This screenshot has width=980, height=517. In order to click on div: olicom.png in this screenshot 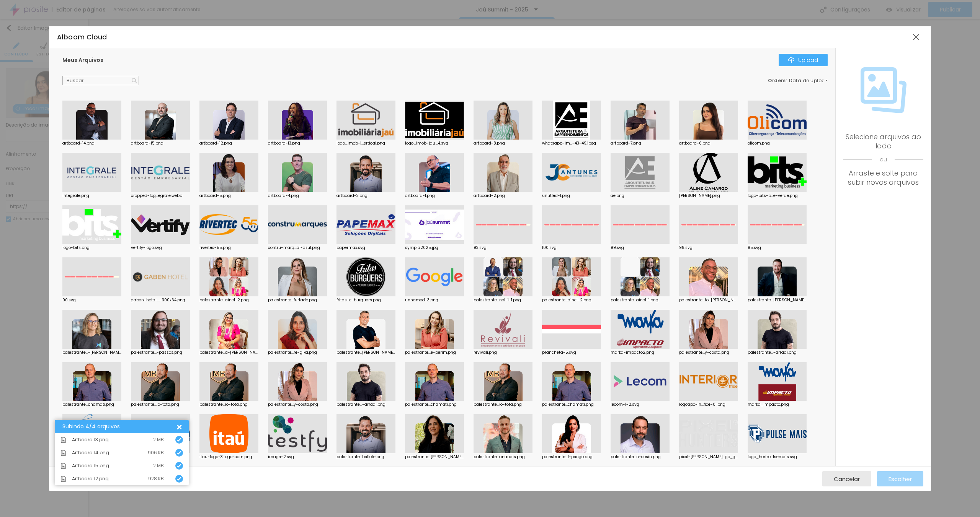, I will do `click(777, 143)`.